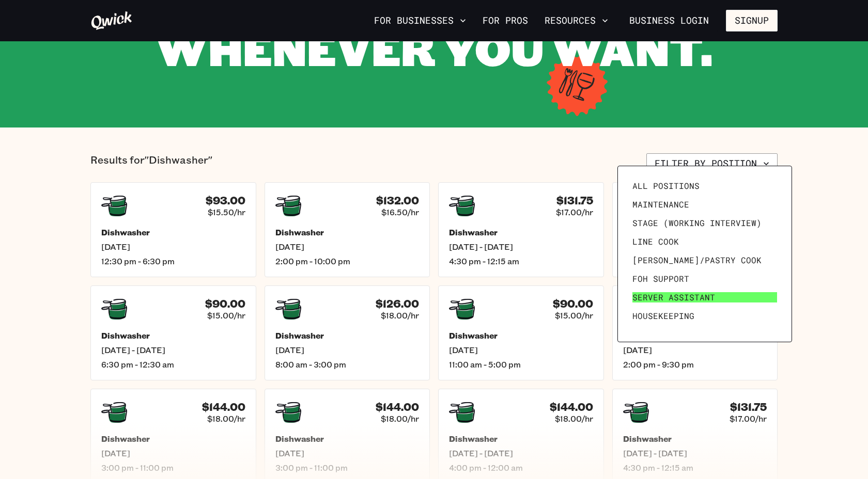 The image size is (868, 479). I want to click on span: Prep Cook, so click(656, 334).